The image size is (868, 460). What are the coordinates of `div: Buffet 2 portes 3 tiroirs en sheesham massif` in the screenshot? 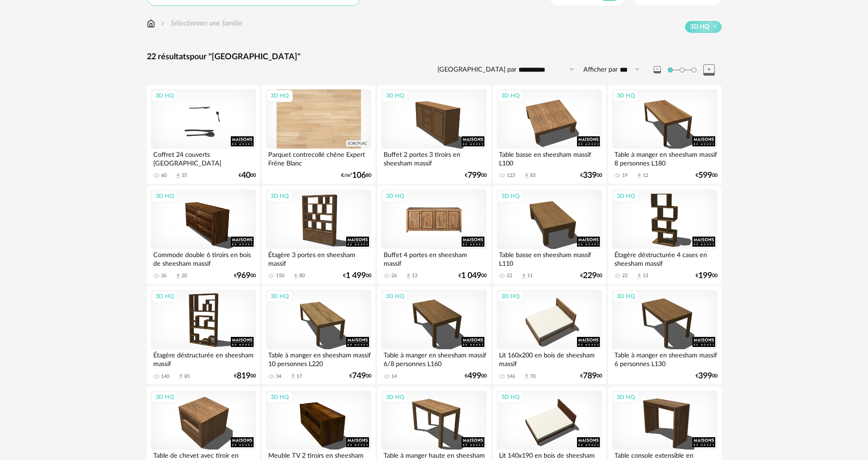 It's located at (434, 158).